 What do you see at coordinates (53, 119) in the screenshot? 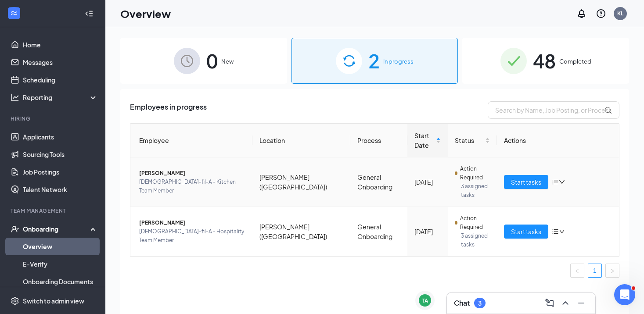
I see `div: Hiring` at bounding box center [53, 119].